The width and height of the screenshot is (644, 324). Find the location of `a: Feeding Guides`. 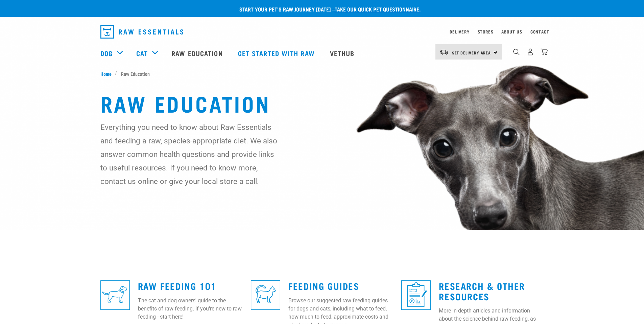

a: Feeding Guides is located at coordinates (323, 285).